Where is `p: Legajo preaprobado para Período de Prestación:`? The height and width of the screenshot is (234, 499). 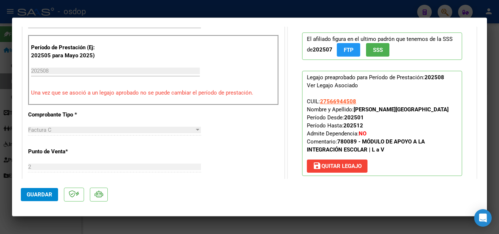 p: Legajo preaprobado para Período de Prestación: is located at coordinates (382, 124).